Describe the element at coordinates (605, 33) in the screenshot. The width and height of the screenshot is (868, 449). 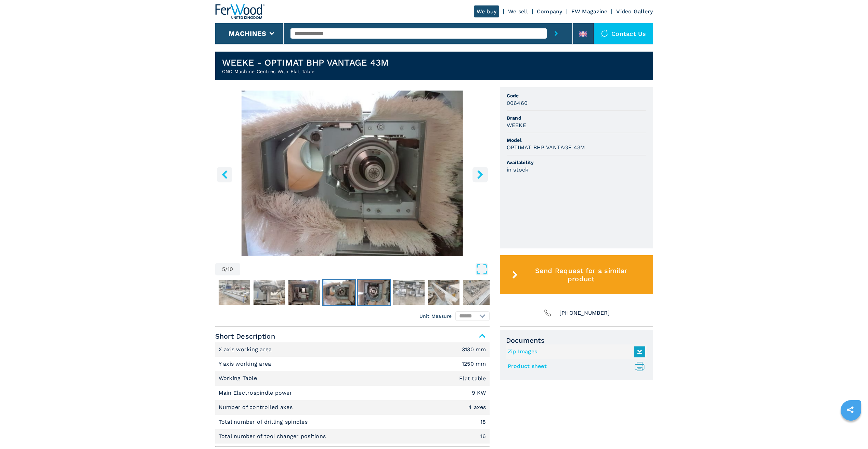
I see `img: Contact us` at that location.